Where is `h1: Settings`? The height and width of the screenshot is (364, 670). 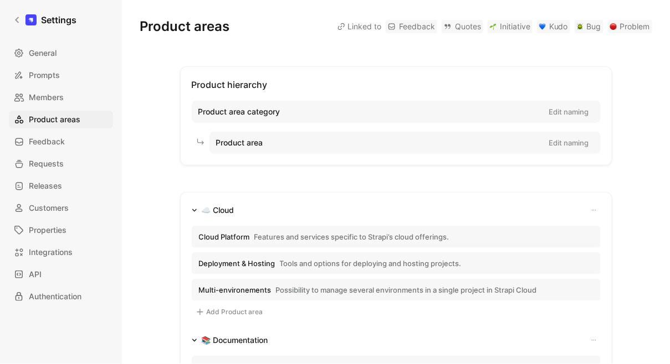 h1: Settings is located at coordinates (59, 20).